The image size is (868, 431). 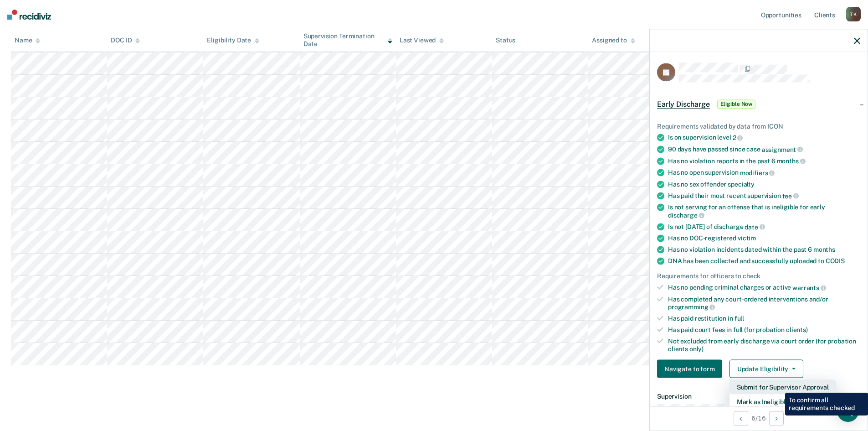 I want to click on div: Is not serving for an offense that is ineligible for early, so click(x=764, y=211).